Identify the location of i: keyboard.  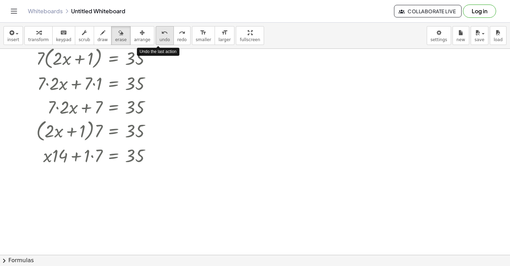
(63, 33).